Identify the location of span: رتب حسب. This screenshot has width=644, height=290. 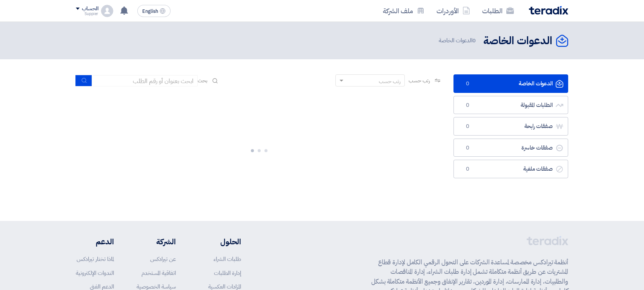
(419, 80).